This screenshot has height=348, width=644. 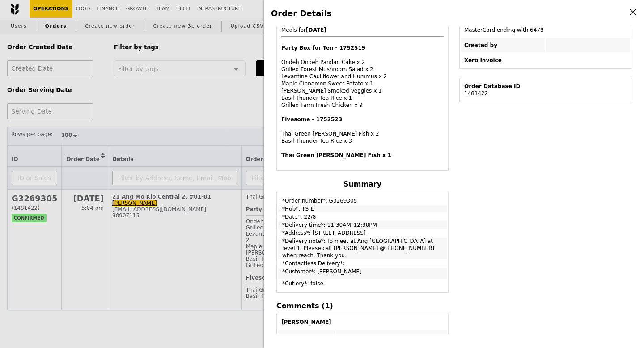 I want to click on div: Ondeh Ondeh Pandan Cake x 2 Grilled Forest Mushroom Salad x 2 Levantine Cauliflower and Hummus x ..., so click(x=362, y=76).